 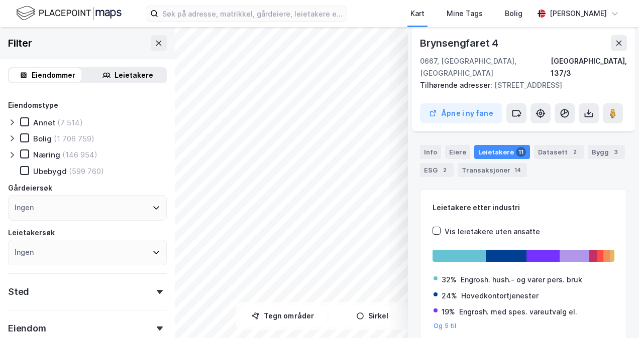 I want to click on div: Brynsengfaret 4, so click(x=460, y=43).